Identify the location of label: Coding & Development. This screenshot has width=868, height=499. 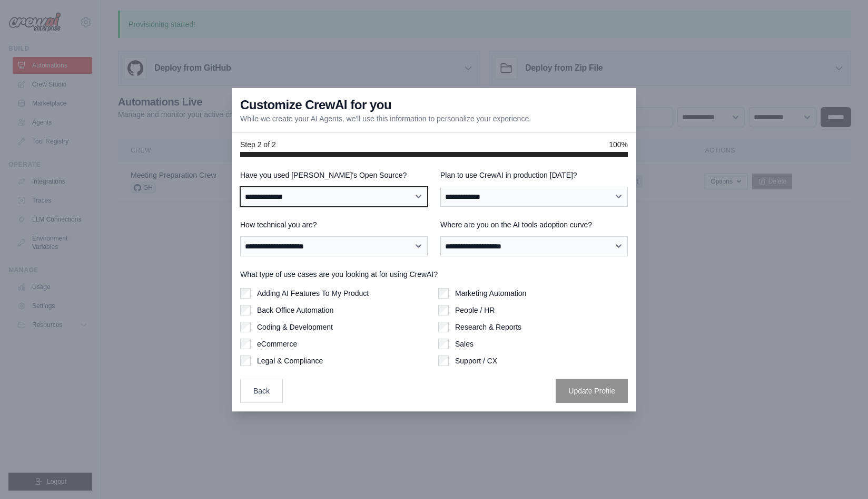
(295, 327).